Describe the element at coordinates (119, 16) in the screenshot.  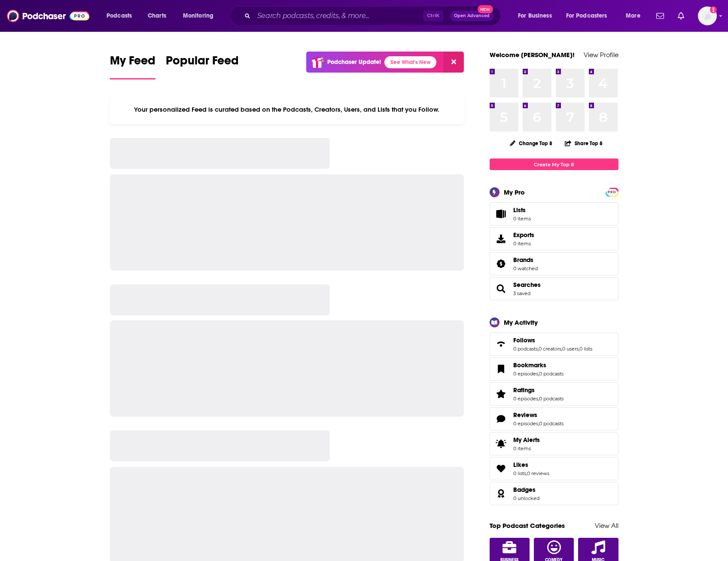
I see `span: Podcasts` at that location.